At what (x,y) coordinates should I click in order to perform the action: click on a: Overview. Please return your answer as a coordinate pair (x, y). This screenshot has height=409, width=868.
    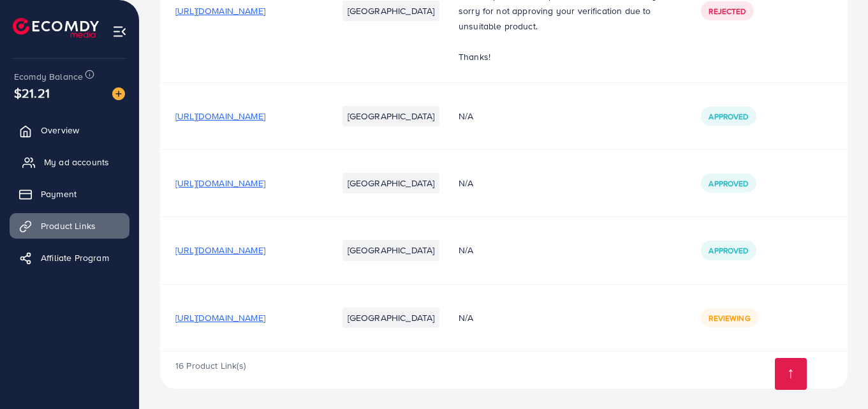
    Looking at the image, I should click on (69, 130).